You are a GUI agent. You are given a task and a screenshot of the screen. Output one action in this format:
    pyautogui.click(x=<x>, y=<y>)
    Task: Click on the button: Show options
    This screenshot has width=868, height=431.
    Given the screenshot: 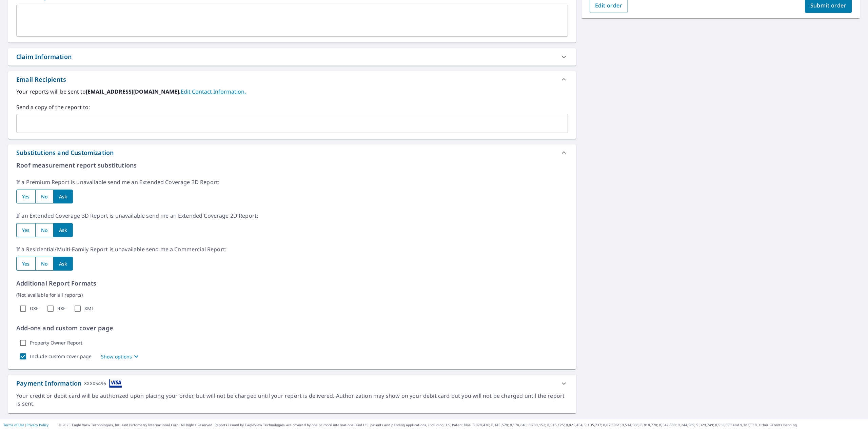 What is the action you would take?
    pyautogui.click(x=121, y=357)
    